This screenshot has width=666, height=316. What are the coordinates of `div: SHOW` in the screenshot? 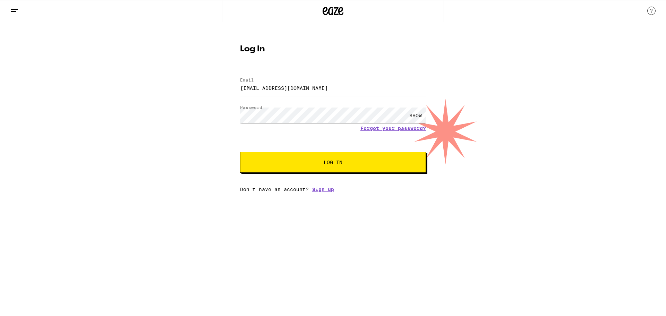 It's located at (416, 115).